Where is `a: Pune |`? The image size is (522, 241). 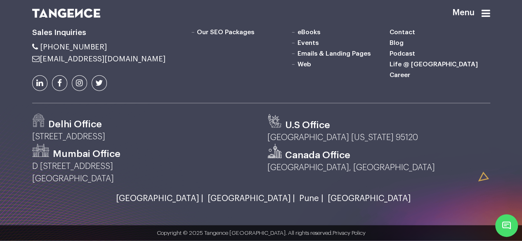
a: Pune | is located at coordinates (309, 199).